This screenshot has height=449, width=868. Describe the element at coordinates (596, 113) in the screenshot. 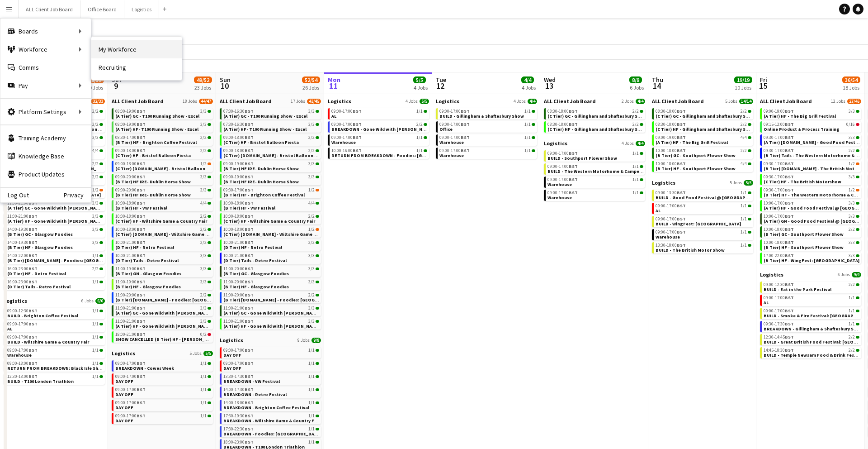

I see `a: 08:30-18:00BST2/2(C Tier) GC - Gillingham and Shaftesbury Show` at that location.